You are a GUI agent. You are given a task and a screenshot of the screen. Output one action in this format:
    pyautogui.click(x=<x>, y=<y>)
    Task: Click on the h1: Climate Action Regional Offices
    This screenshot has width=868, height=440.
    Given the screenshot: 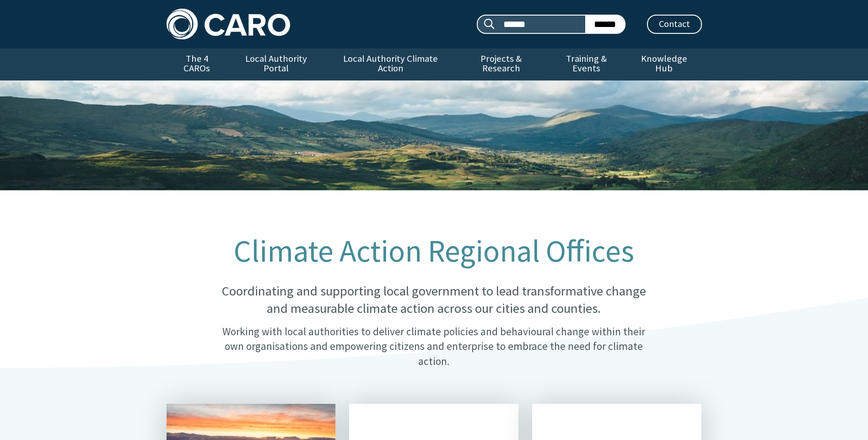 What is the action you would take?
    pyautogui.click(x=434, y=251)
    